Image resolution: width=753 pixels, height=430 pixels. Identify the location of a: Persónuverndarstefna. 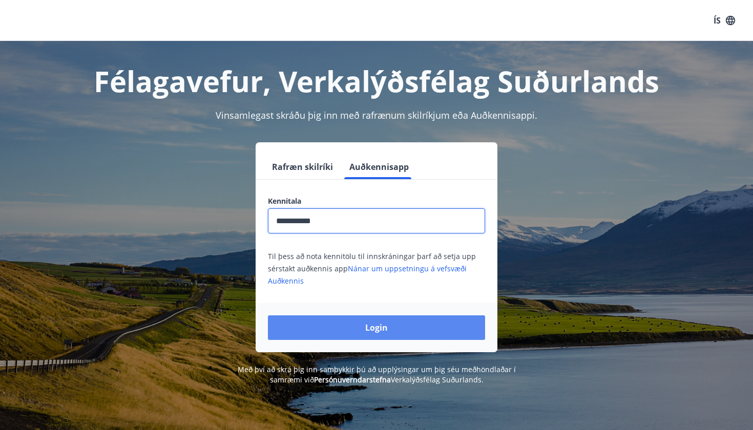
(353, 380).